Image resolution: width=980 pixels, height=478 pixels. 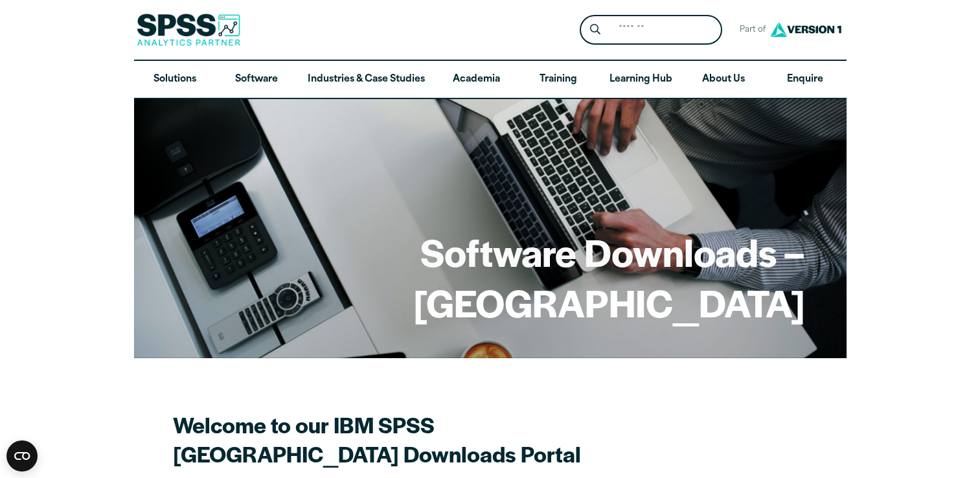 What do you see at coordinates (749, 29) in the screenshot?
I see `span: Part of` at bounding box center [749, 29].